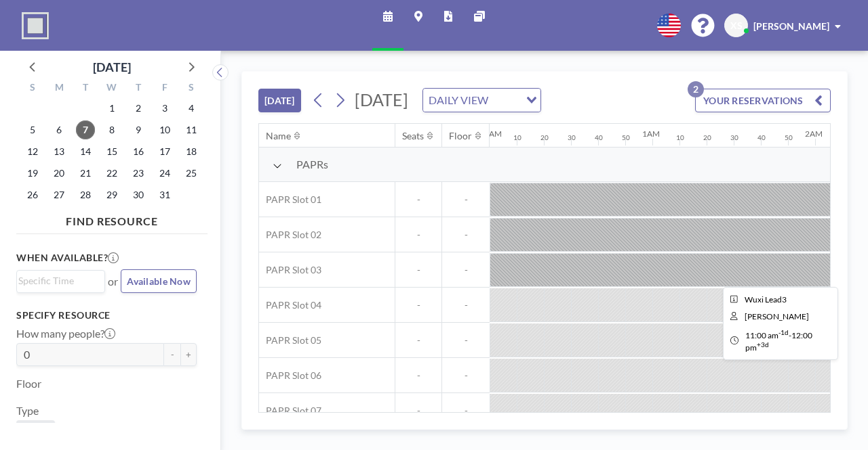  I want to click on div: 12AM, so click(490, 134).